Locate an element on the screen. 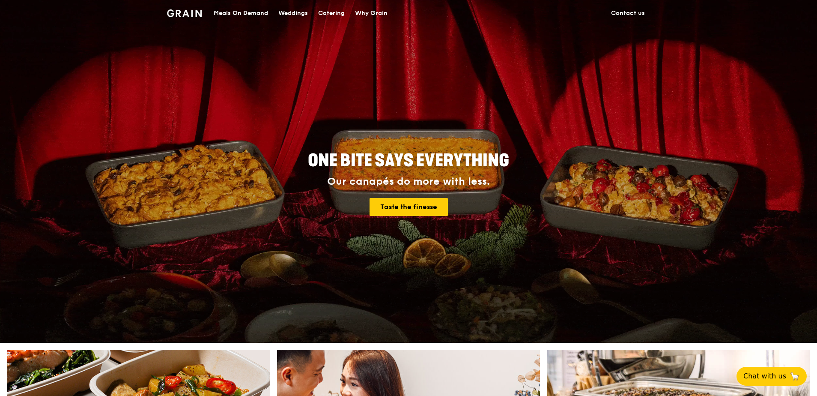  span: Chat with us is located at coordinates (765, 376).